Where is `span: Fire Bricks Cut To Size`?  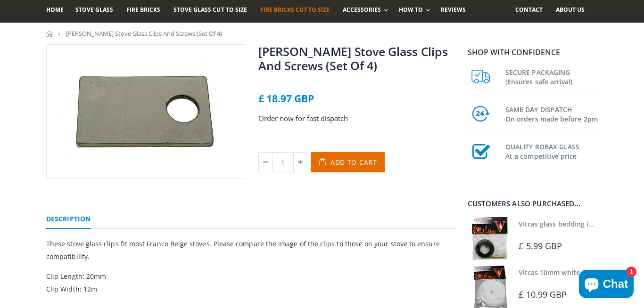 span: Fire Bricks Cut To Size is located at coordinates (295, 9).